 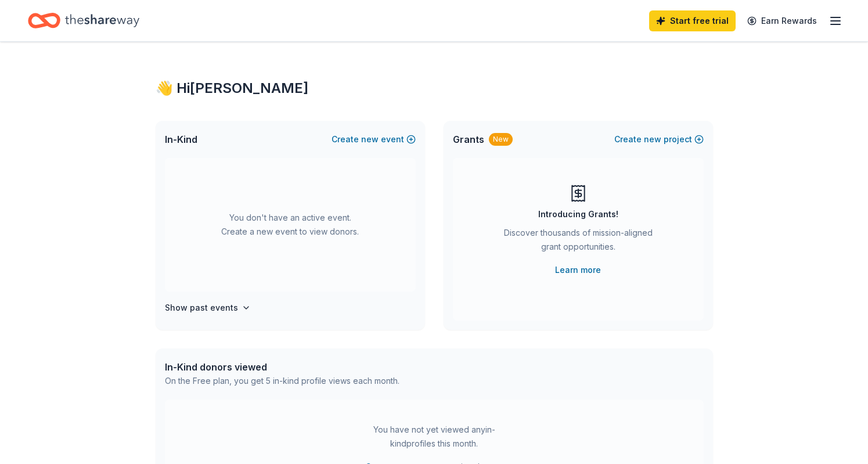 What do you see at coordinates (282, 381) in the screenshot?
I see `div: On the Free plan, you get 5 in-kind profile views each month.` at bounding box center [282, 381].